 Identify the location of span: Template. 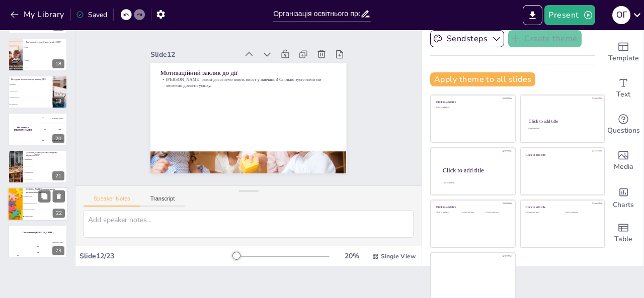
(623, 58).